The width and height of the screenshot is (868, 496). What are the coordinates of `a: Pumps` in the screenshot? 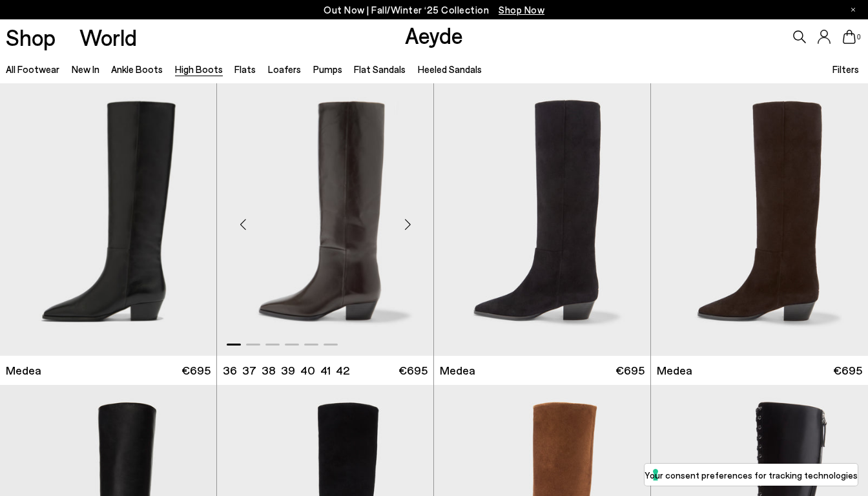 It's located at (328, 69).